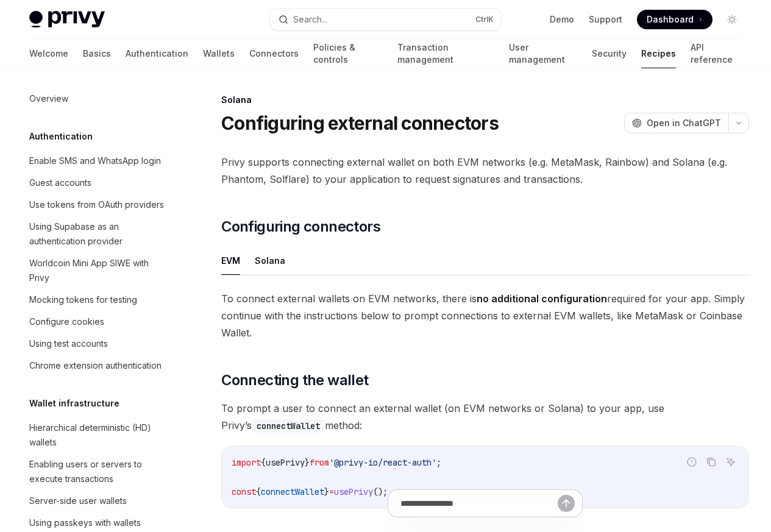  Describe the element at coordinates (247, 463) in the screenshot. I see `span: import` at that location.